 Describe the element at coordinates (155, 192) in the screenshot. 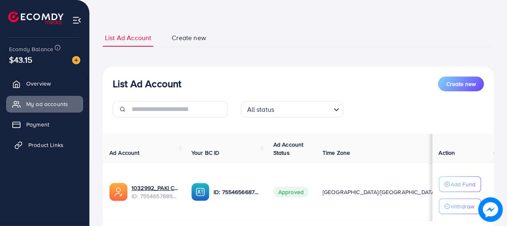

I see `div: <span class='underline'>1032992_PAKI CART_1758955939376</span></br>7554657889848197127` at that location.